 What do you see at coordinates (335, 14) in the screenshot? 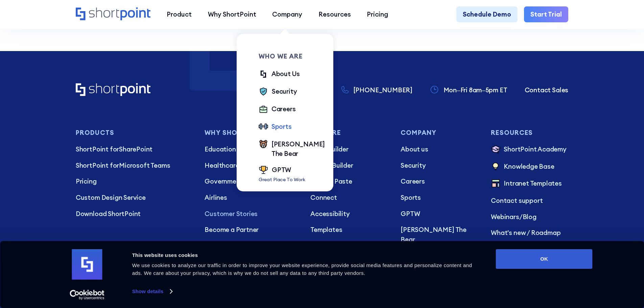
I see `a: Resources` at bounding box center [335, 14].